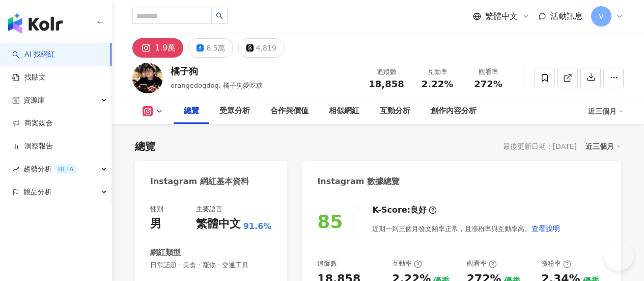 This screenshot has height=281, width=644. Describe the element at coordinates (38, 192) in the screenshot. I see `span: 競品分析` at that location.